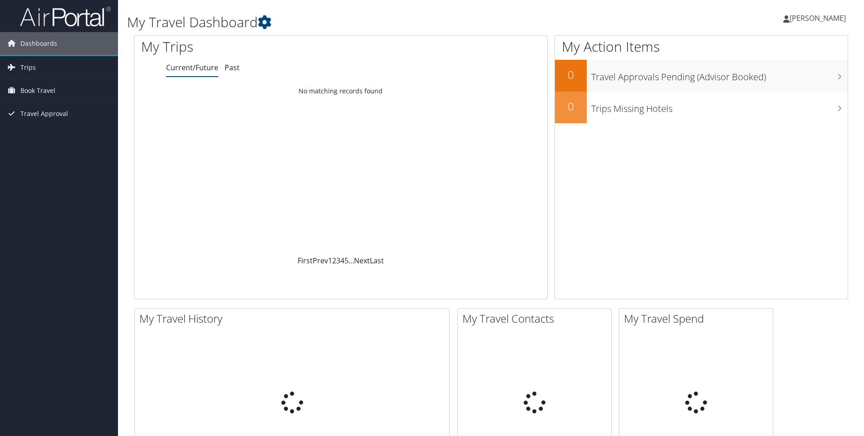  What do you see at coordinates (342, 261) in the screenshot?
I see `a: 4` at bounding box center [342, 261].